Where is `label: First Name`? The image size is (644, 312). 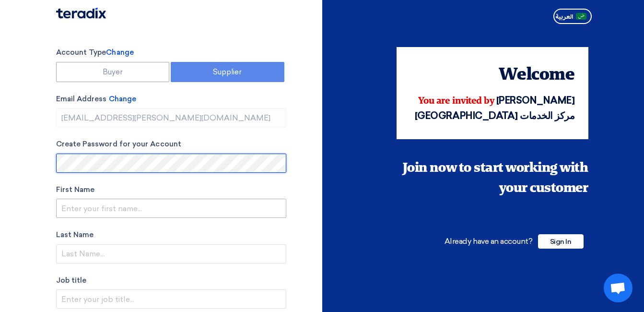 label: First Name is located at coordinates (171, 189).